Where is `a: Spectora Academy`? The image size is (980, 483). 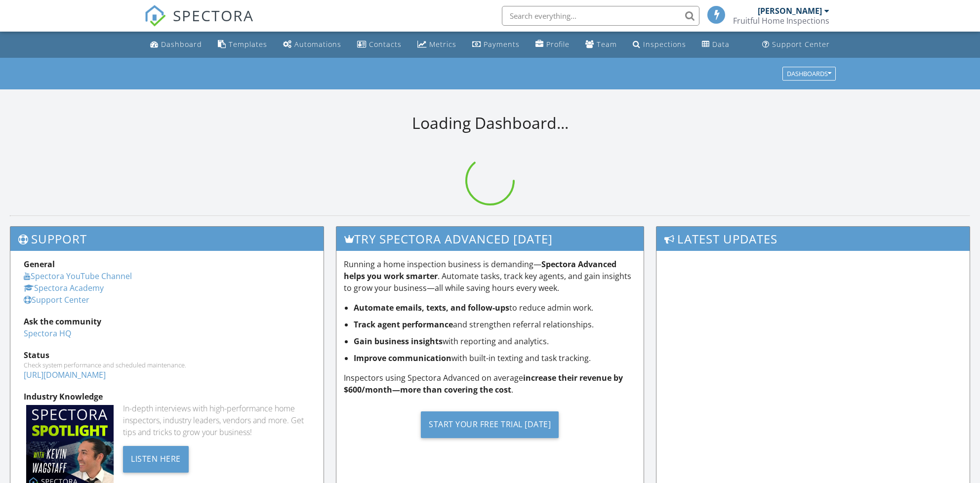 a: Spectora Academy is located at coordinates (63, 288).